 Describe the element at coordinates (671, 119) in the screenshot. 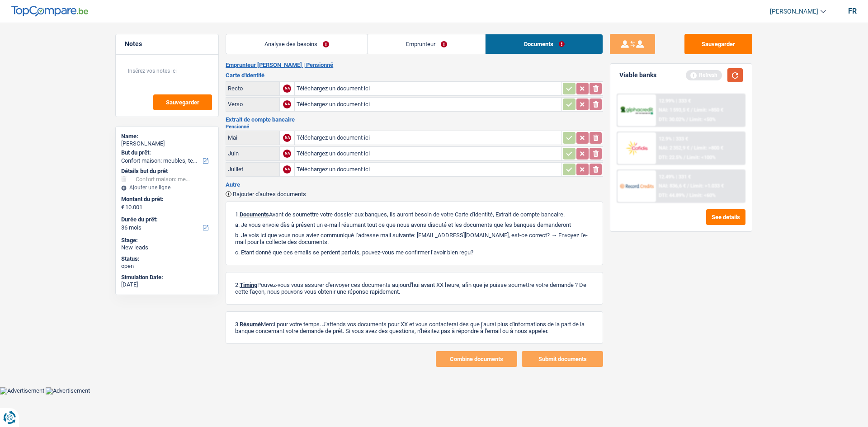

I see `span: DTI: 30.02%` at that location.